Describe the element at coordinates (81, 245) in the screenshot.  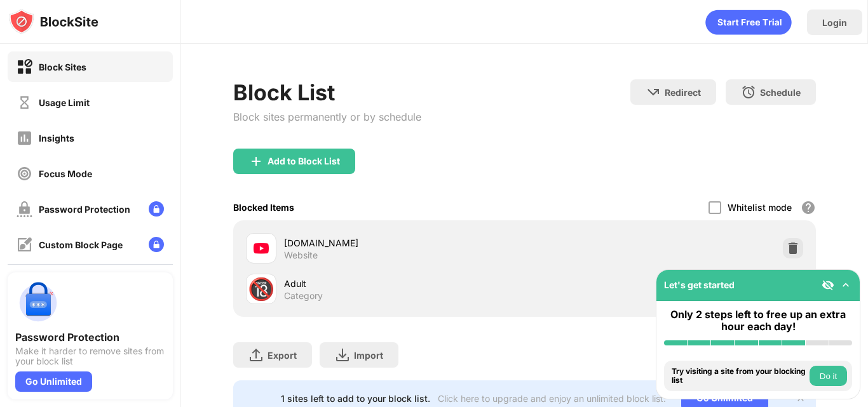
I see `div: Custom Block Page` at that location.